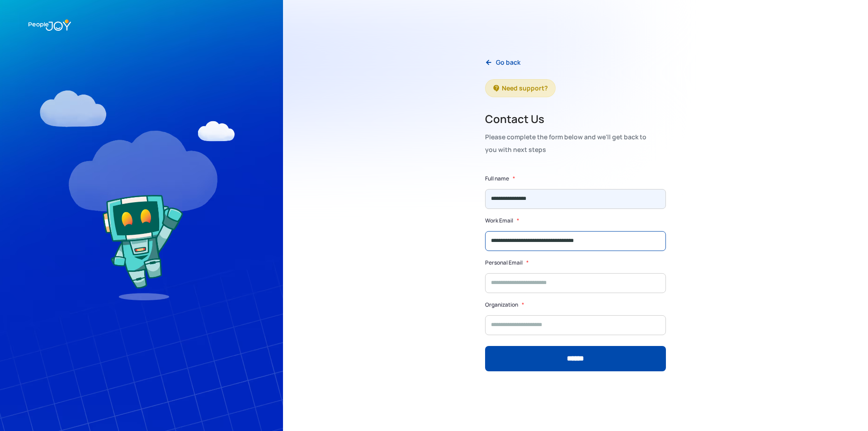  I want to click on div: Go back, so click(508, 62).